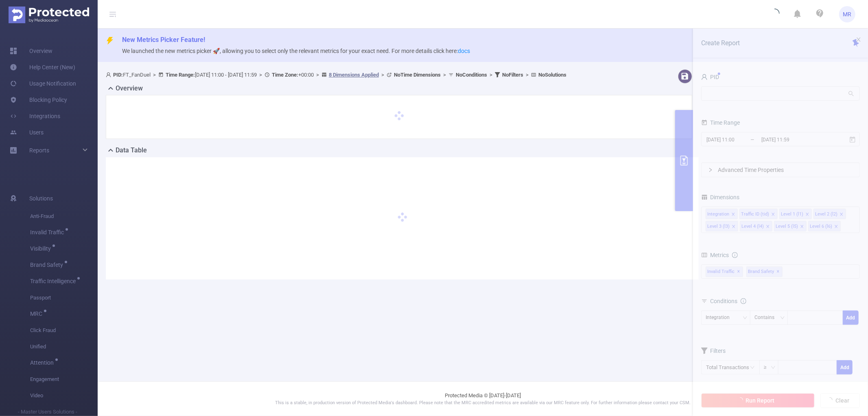 The image size is (868, 416). I want to click on i: icon: thunderbolt, so click(110, 41).